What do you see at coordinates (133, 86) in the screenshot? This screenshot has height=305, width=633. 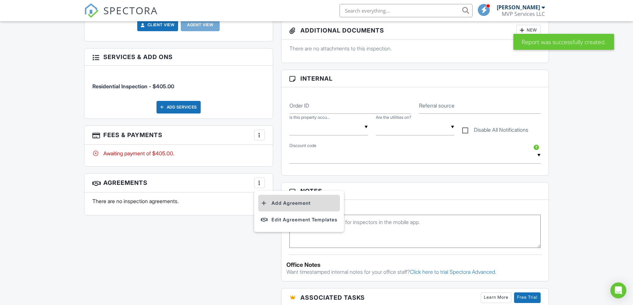 I see `span: Residential Inspection - $405.00` at bounding box center [133, 86].